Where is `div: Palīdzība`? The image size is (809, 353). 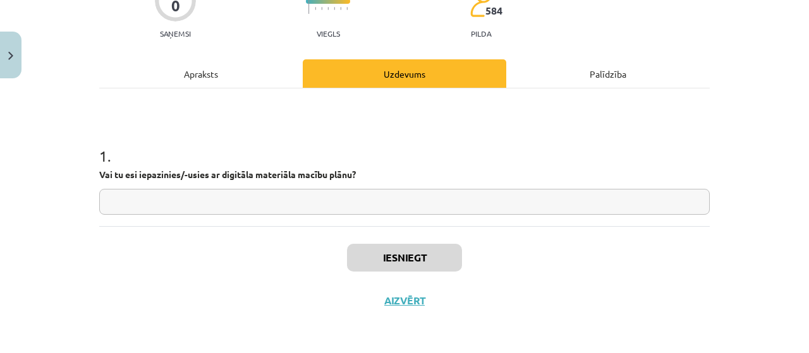
div: Palīdzība is located at coordinates (608, 73).